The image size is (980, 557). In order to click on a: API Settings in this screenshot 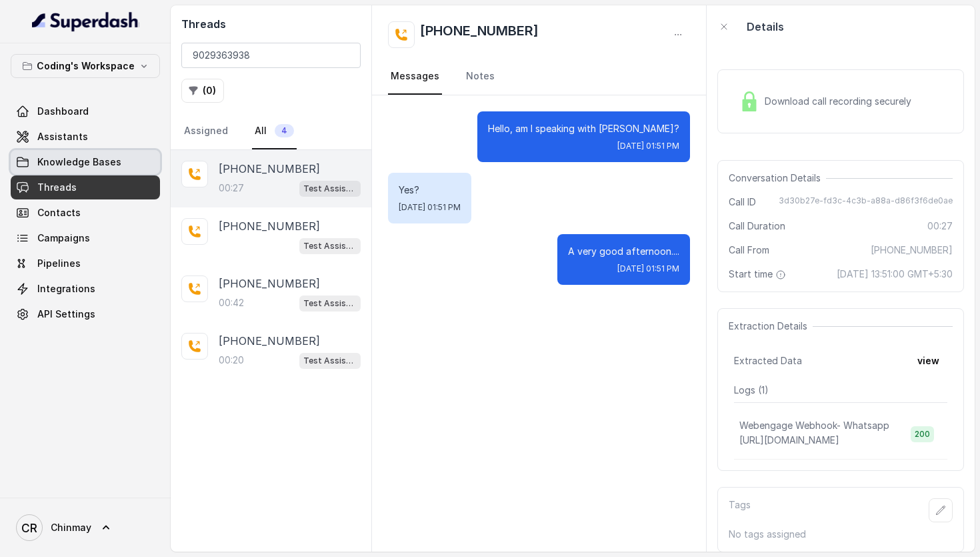, I will do `click(85, 314)`.